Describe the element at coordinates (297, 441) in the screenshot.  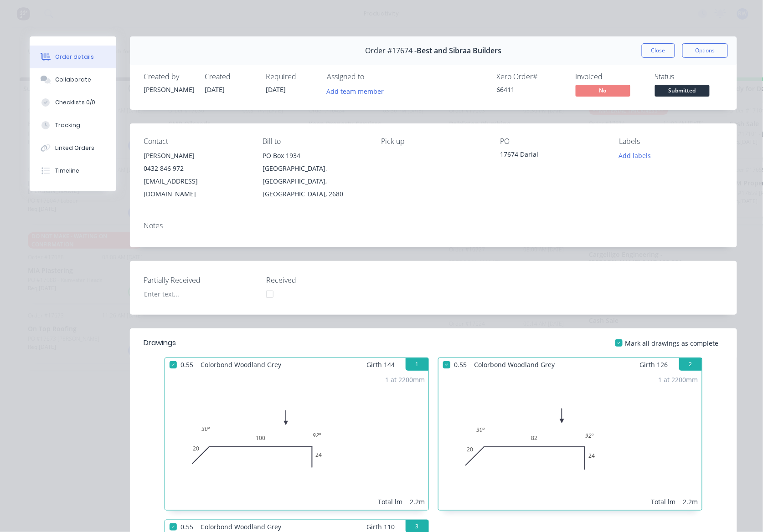
I see `div: 0201002430º92º1 at 2200mmTotal lm2.2m` at that location.